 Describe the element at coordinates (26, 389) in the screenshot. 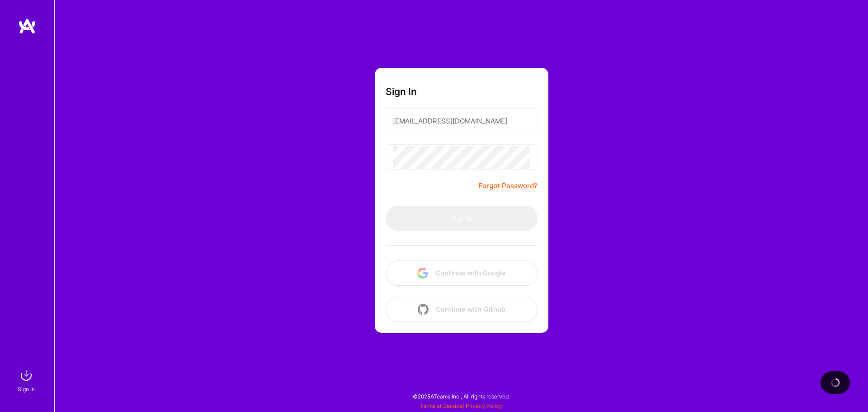

I see `div: Sign In` at that location.